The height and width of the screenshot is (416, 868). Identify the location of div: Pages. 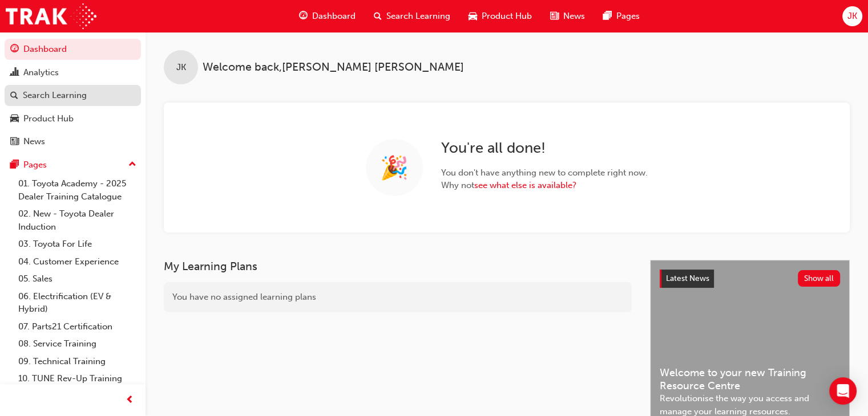
(35, 165).